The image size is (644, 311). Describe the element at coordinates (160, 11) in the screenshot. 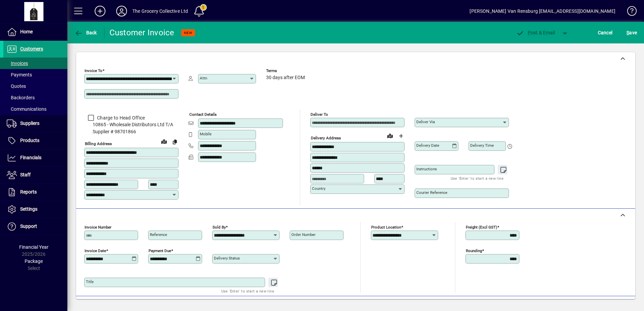

I see `div: The Grocery Collective Ltd` at that location.